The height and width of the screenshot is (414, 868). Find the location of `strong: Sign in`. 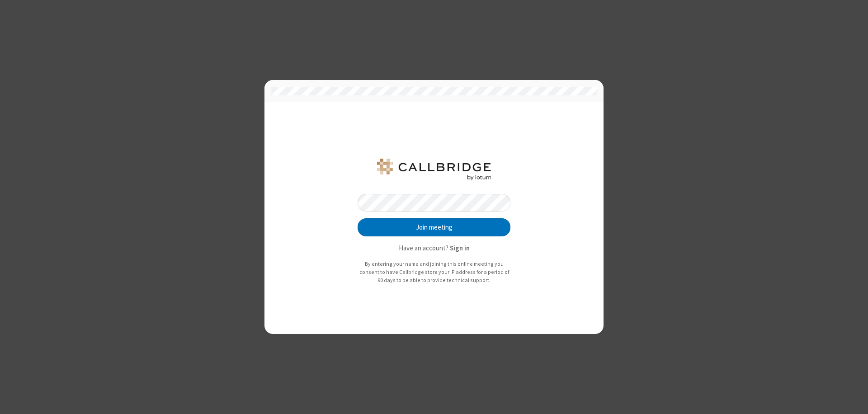

strong: Sign in is located at coordinates (460, 248).